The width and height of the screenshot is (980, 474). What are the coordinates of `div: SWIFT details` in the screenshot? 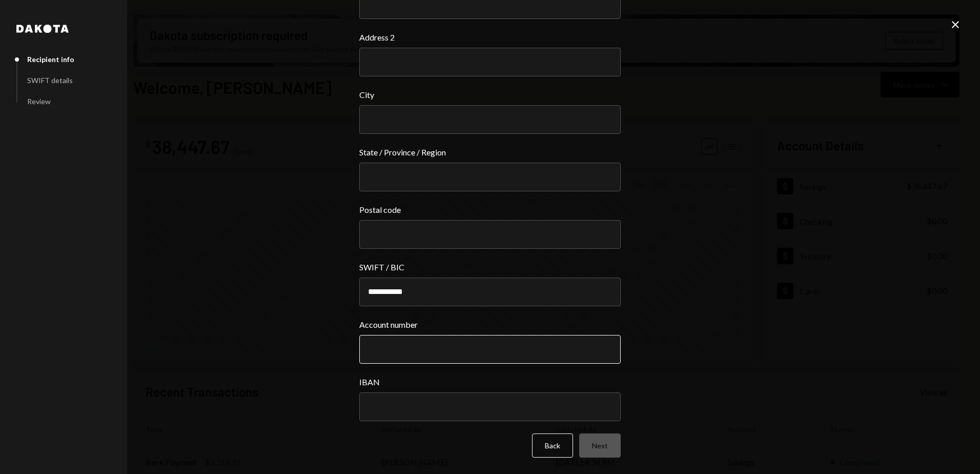 It's located at (50, 80).